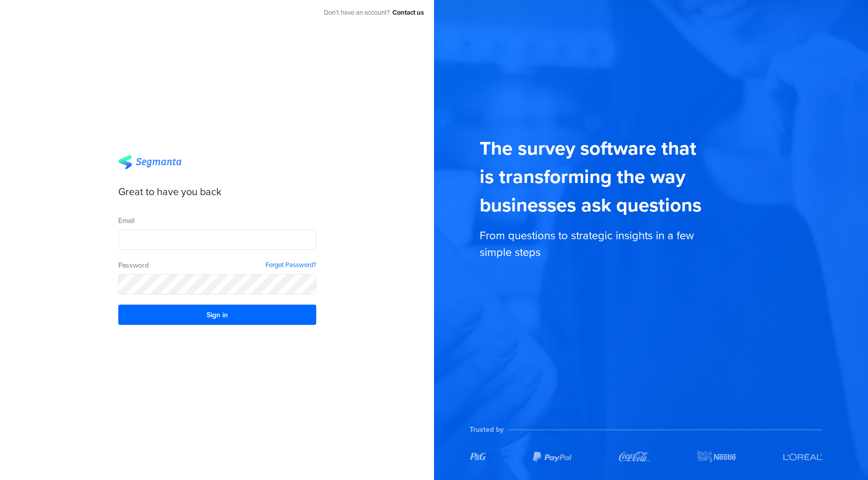  I want to click on img: pg.svg, so click(478, 455).